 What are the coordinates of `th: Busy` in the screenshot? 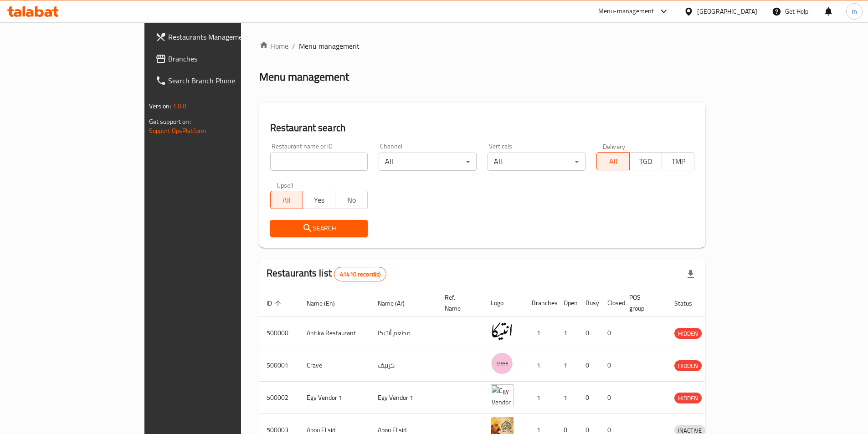 It's located at (589, 303).